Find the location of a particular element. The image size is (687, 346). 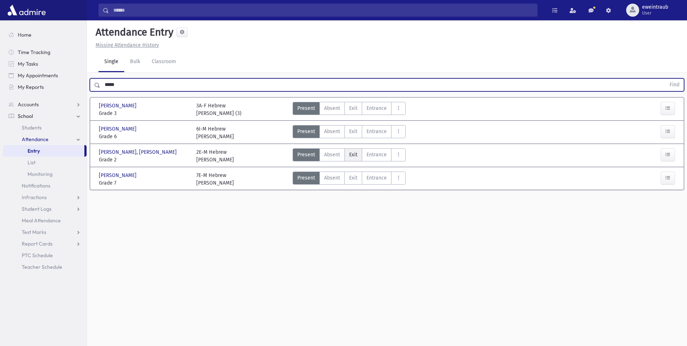

span: Grade 3 is located at coordinates (144, 113).